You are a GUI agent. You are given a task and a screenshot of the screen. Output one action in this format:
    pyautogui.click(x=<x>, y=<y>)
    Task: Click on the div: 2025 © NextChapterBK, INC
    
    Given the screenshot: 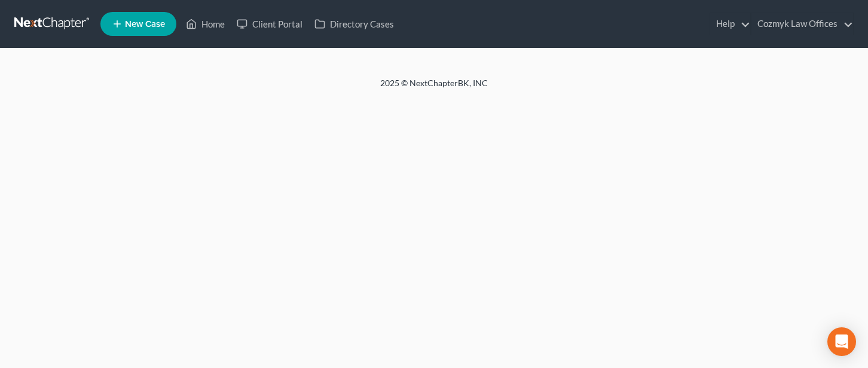 What is the action you would take?
    pyautogui.click(x=434, y=88)
    